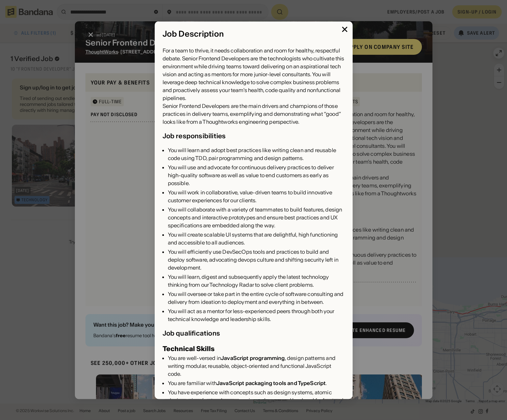 The height and width of the screenshot is (420, 507). I want to click on div: You will learn, digest and subsequently apply the latest technology thinking from our Technology ..., so click(256, 281).